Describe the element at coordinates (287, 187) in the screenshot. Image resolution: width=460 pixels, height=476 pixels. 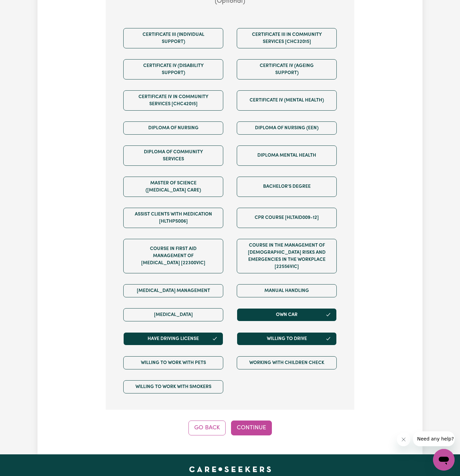
I see `button: Bachelor's Degree` at that location.